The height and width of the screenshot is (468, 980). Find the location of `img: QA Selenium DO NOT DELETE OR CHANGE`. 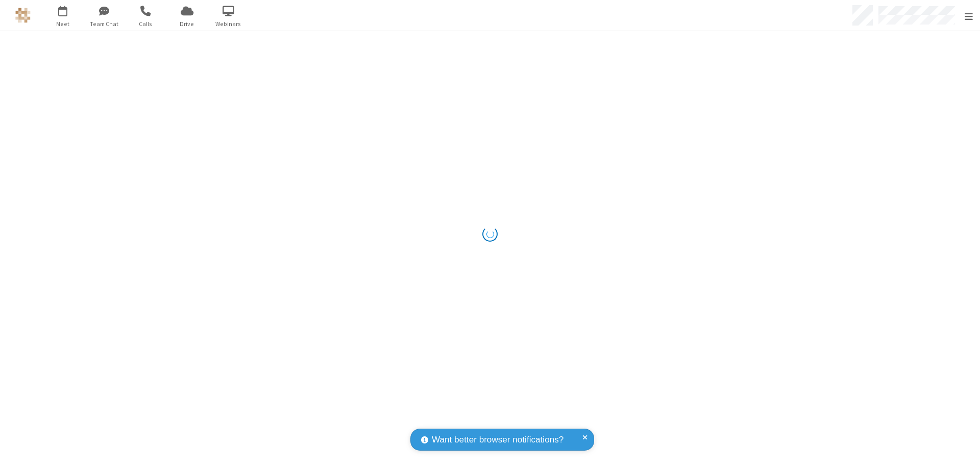

img: QA Selenium DO NOT DELETE OR CHANGE is located at coordinates (23, 16).